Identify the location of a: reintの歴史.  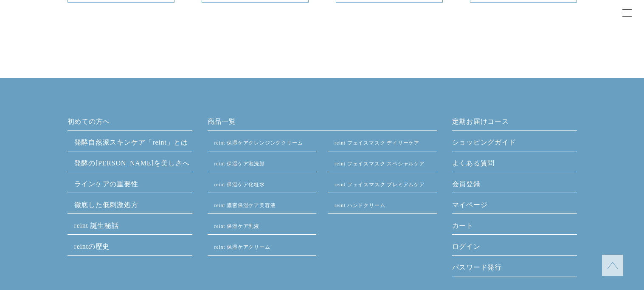
(92, 246).